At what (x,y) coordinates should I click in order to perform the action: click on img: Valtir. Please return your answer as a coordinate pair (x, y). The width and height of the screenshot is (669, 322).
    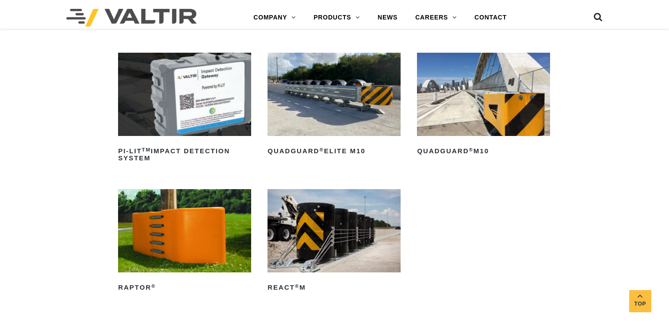
    Looking at the image, I should click on (131, 18).